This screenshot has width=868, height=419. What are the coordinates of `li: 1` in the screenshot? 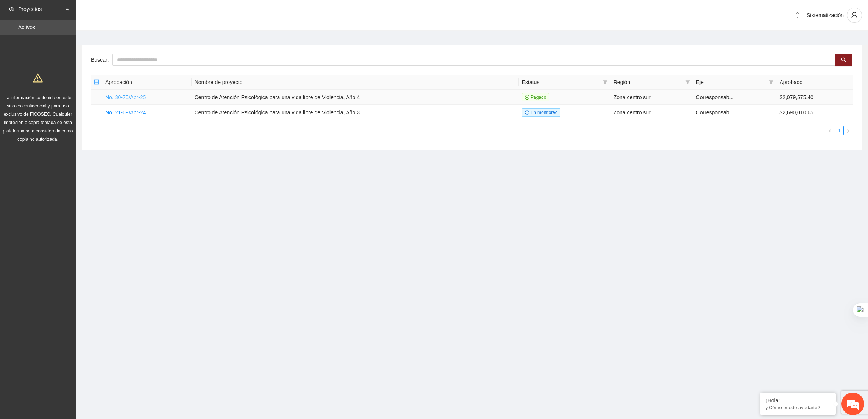 It's located at (839, 131).